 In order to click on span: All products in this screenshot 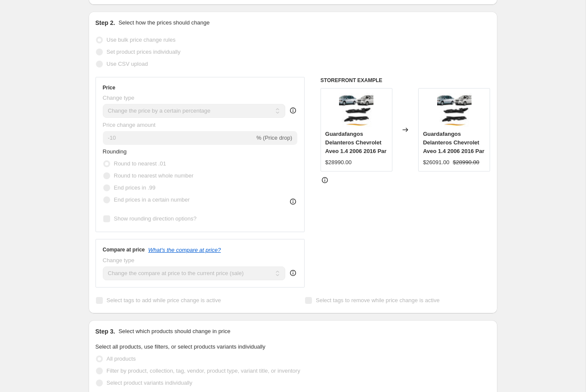, I will do `click(121, 359)`.